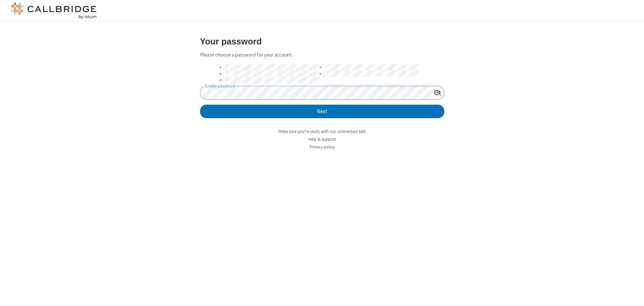  What do you see at coordinates (322, 55) in the screenshot?
I see `p: Please choose a password for your account.` at bounding box center [322, 55].